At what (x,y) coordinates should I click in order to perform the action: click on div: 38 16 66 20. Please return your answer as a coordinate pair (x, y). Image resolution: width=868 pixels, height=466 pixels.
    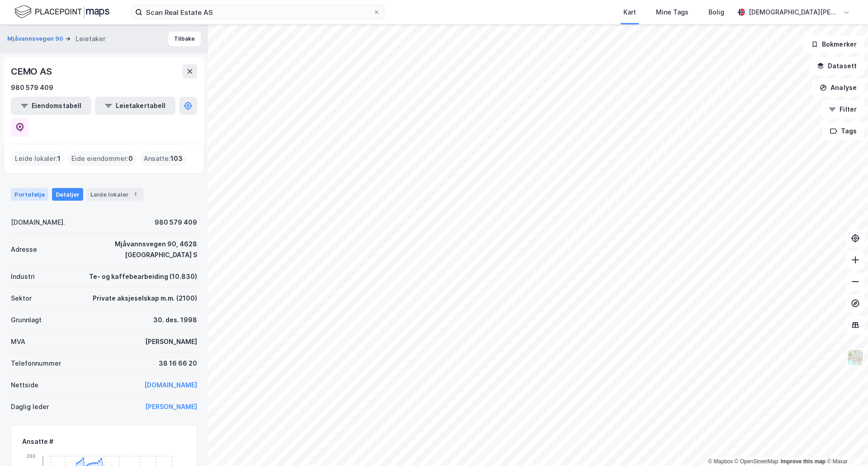
    Looking at the image, I should click on (177, 363).